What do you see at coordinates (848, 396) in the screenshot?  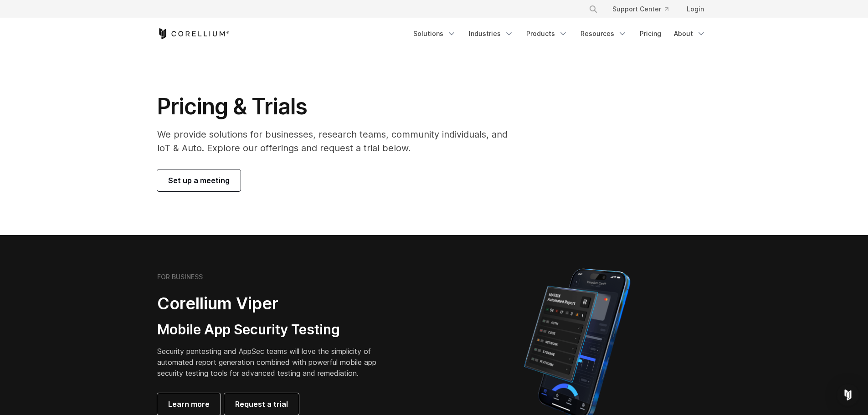 I see `div: Open Intercom Messenger` at bounding box center [848, 396].